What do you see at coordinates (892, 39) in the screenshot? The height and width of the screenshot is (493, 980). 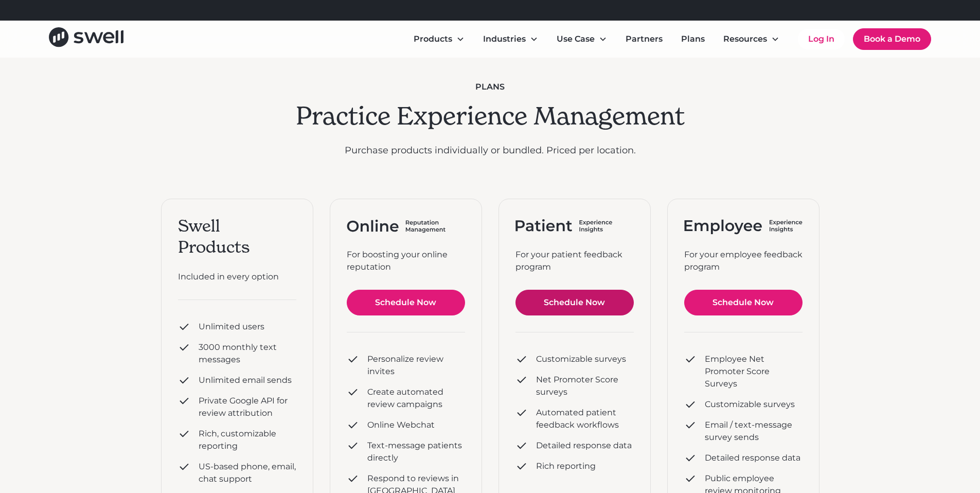 I see `a: Book a Demo` at bounding box center [892, 39].